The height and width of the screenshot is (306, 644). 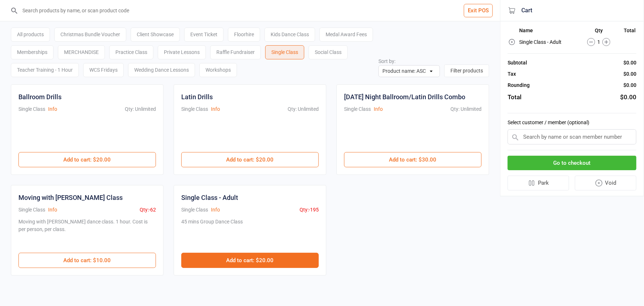 What do you see at coordinates (204, 34) in the screenshot?
I see `div: Event Ticket` at bounding box center [204, 34].